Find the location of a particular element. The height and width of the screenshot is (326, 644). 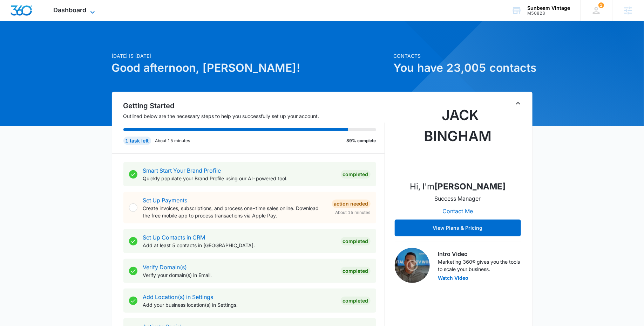

a: Set Up Payments is located at coordinates (165, 201).